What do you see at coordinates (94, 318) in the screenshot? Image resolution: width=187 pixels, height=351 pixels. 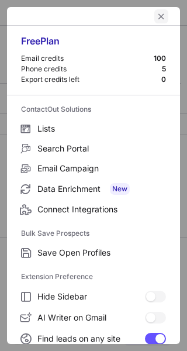 I see `label: AI Writer on Gmail` at bounding box center [94, 318].